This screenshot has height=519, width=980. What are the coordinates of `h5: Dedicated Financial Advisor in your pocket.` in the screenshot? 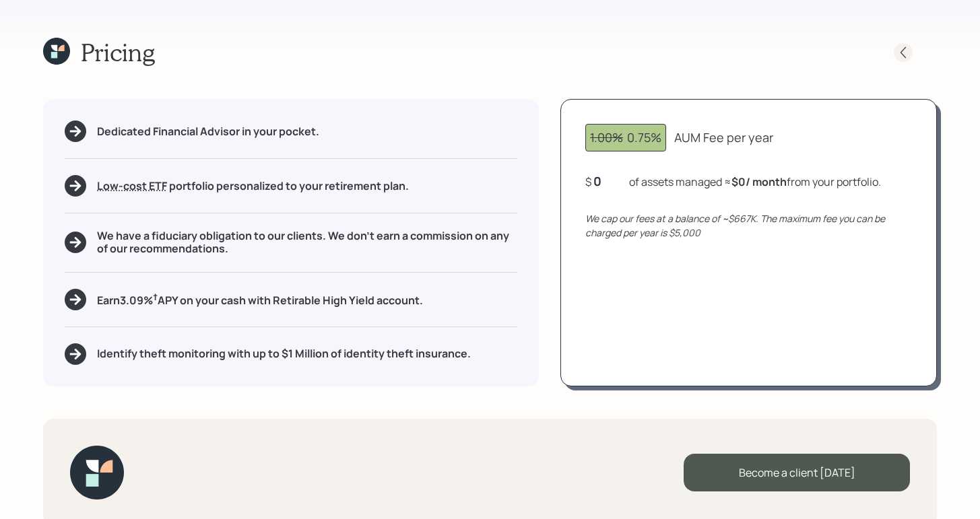 It's located at (208, 131).